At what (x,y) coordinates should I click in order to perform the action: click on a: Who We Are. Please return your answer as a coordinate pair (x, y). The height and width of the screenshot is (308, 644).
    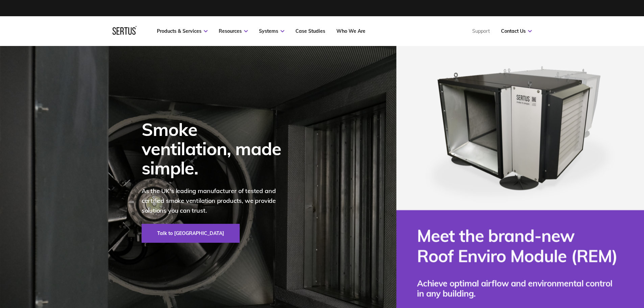
    Looking at the image, I should click on (351, 31).